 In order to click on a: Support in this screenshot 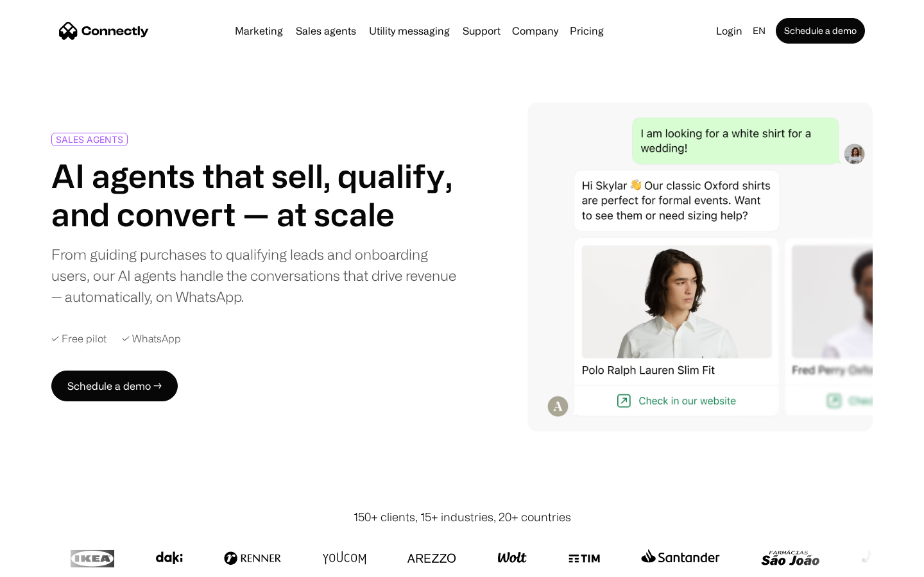, I will do `click(481, 31)`.